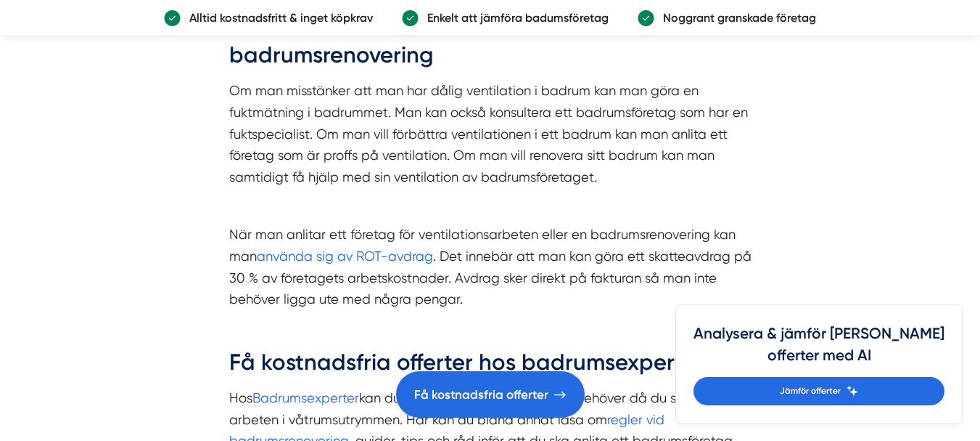 The image size is (980, 441). What do you see at coordinates (344, 256) in the screenshot?
I see `a: använda sig av ROT-avdrag` at bounding box center [344, 256].